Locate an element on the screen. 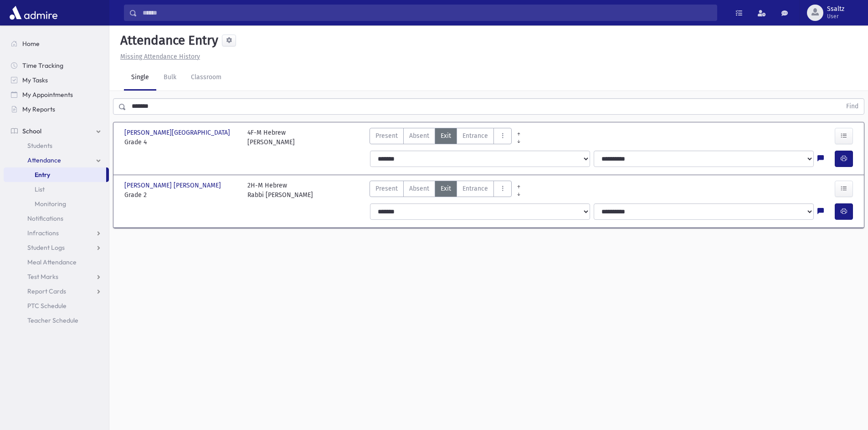  a: Monitoring is located at coordinates (56, 204).